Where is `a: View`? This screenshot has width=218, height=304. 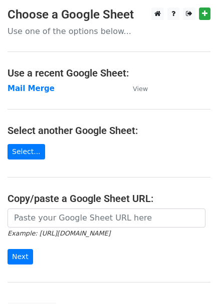
a: View is located at coordinates (135, 89).